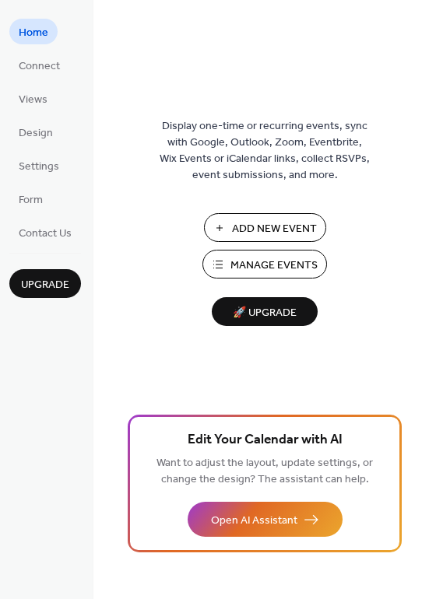 The height and width of the screenshot is (599, 436). I want to click on span: Form, so click(30, 200).